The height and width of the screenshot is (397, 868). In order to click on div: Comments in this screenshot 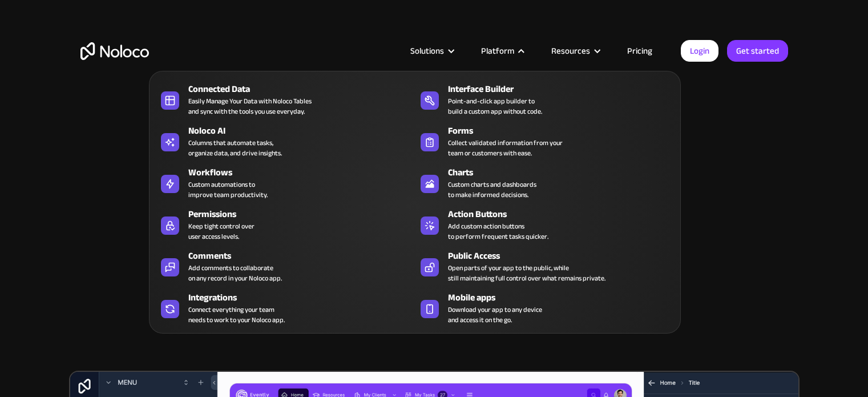, I will do `click(304, 256)`.